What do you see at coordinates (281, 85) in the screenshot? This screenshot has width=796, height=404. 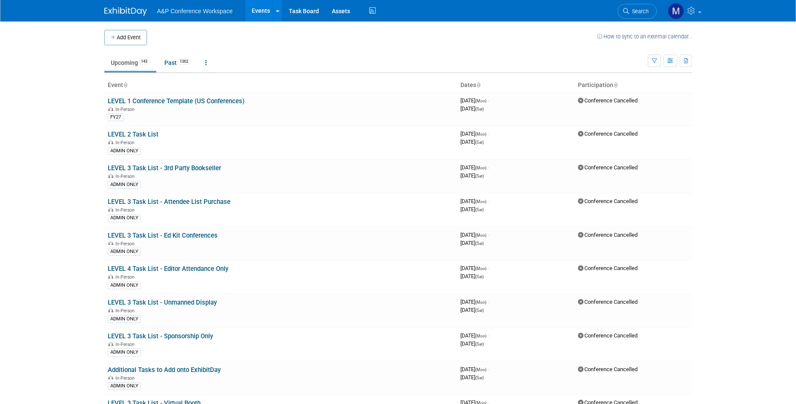 I see `th: Event` at bounding box center [281, 85].